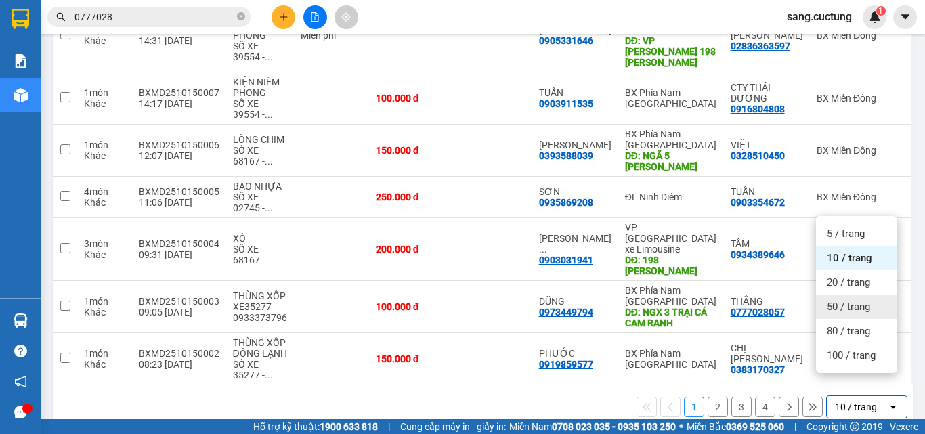 The height and width of the screenshot is (434, 925). Describe the element at coordinates (593, 427) in the screenshot. I see `span: Miền Nam` at that location.